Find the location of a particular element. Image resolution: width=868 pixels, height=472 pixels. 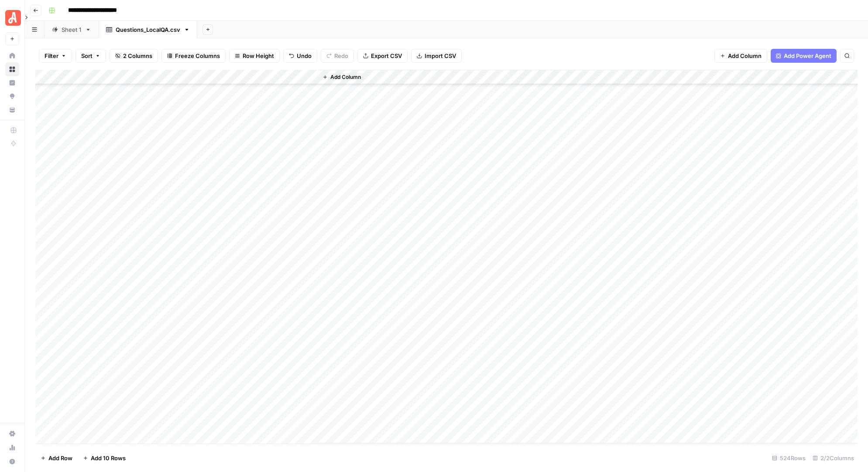

span: Add 10 Rows is located at coordinates (108, 458).